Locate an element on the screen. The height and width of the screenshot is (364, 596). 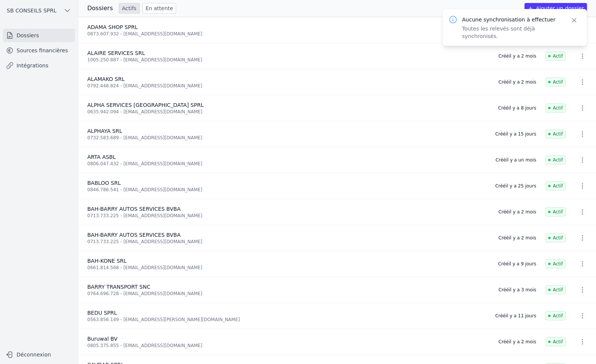
p: Toutes les relevés sont déjà synchronisés. is located at coordinates (512, 32).